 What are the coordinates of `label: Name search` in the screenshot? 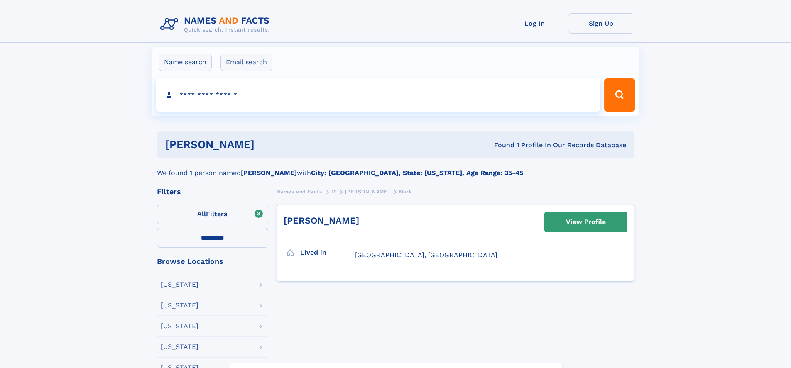 It's located at (185, 62).